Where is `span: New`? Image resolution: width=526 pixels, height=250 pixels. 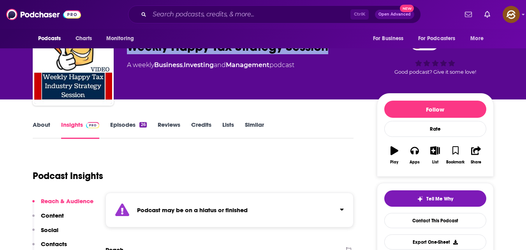
span: New is located at coordinates (407, 8).